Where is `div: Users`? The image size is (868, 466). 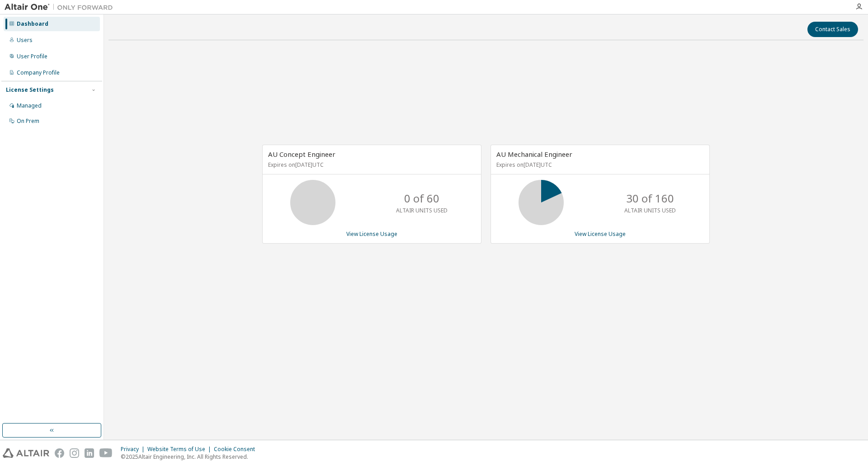 div: Users is located at coordinates (24, 40).